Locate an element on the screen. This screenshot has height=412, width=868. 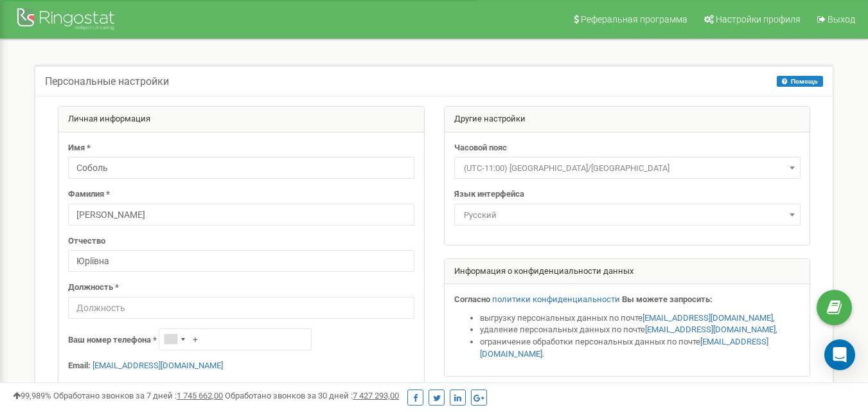
a: политики конфиденциальности is located at coordinates (556, 298).